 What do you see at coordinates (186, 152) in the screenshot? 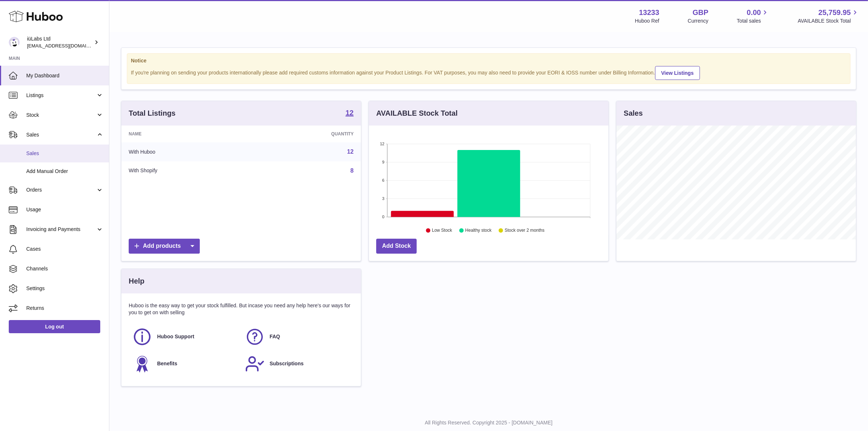
I see `td: With Huboo` at bounding box center [186, 152].